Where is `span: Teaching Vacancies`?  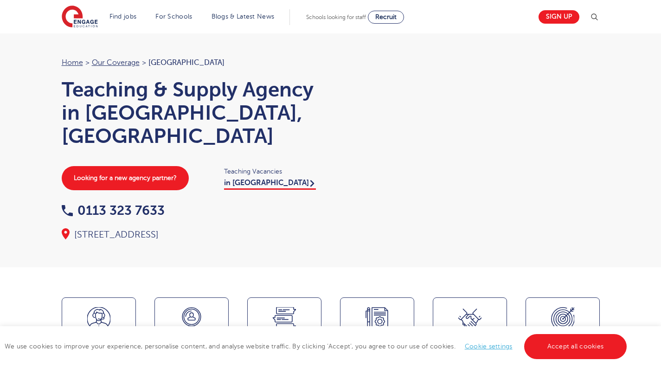 span: Teaching Vacancies is located at coordinates (273, 171).